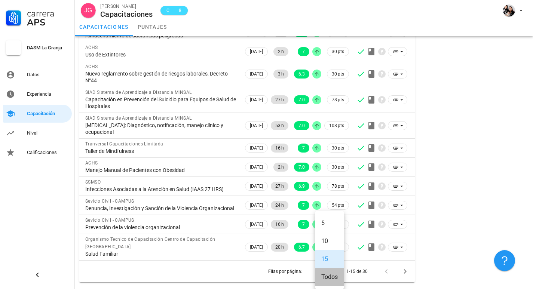 The image size is (533, 289). What do you see at coordinates (161, 103) in the screenshot?
I see `div: Capacitación en Prevención del Suicidio para Equipos de Salud de Hospitales` at bounding box center [161, 103].